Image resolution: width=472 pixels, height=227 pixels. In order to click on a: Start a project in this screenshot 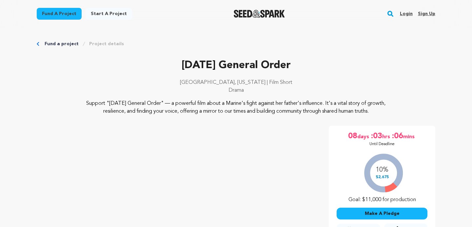, I will do `click(109, 14)`.